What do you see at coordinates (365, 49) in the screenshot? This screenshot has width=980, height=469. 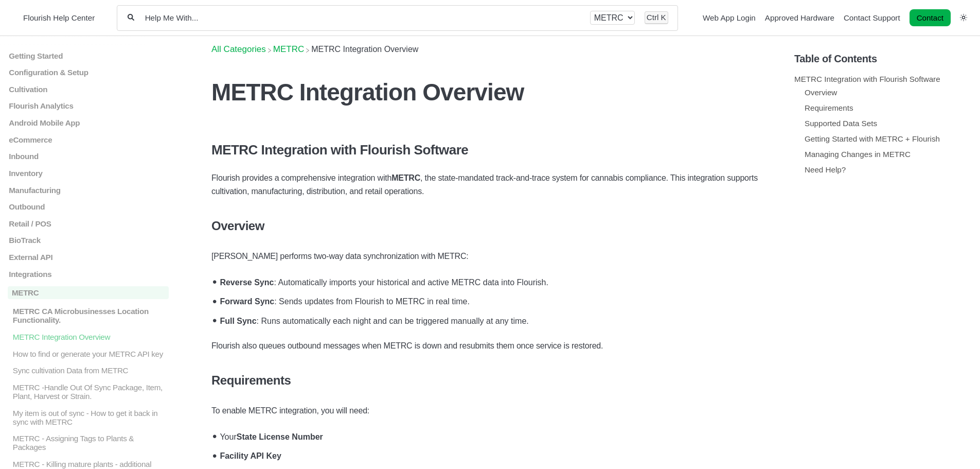 I see `span: METRC Integration Overview` at bounding box center [365, 49].